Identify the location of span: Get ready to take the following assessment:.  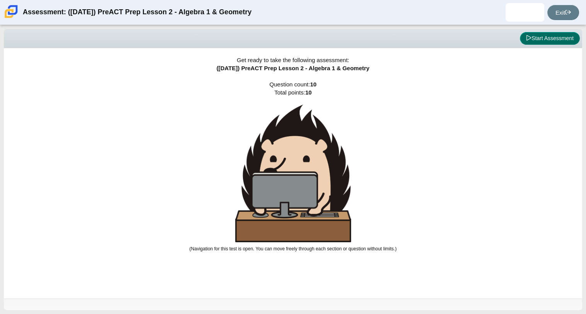
(293, 60).